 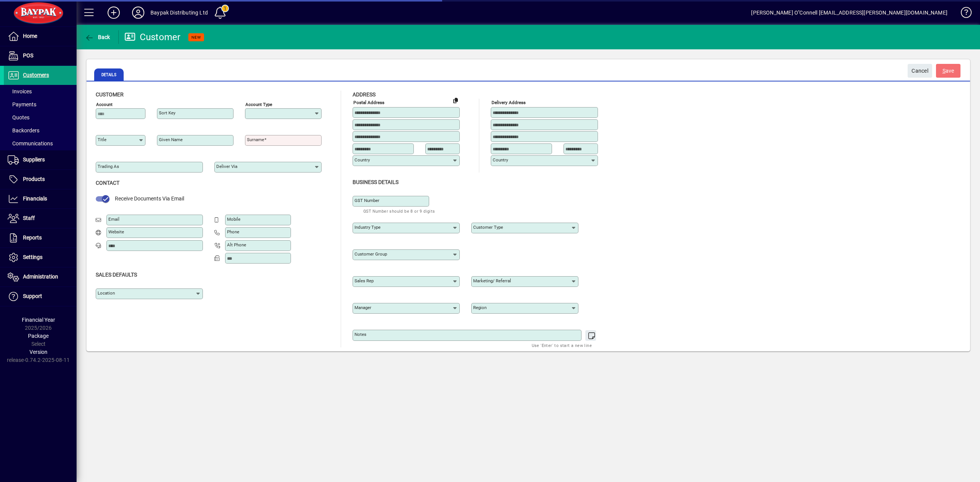 What do you see at coordinates (138, 13) in the screenshot?
I see `button: Profile` at bounding box center [138, 13].